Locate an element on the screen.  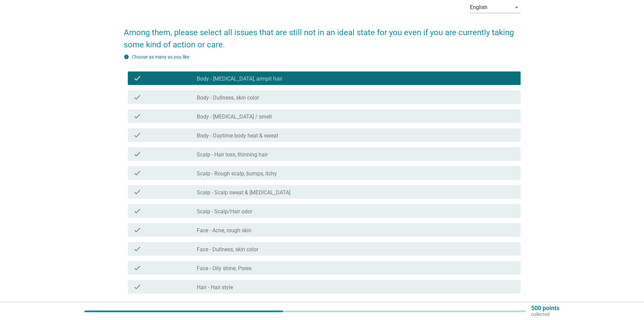
i: arrow_drop_down is located at coordinates (517, 8).